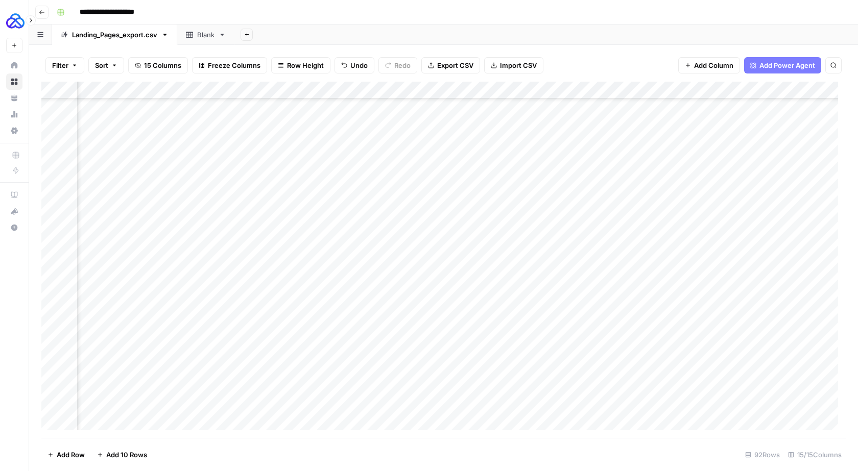 The width and height of the screenshot is (858, 471). Describe the element at coordinates (301, 65) in the screenshot. I see `button: Row Height` at that location.